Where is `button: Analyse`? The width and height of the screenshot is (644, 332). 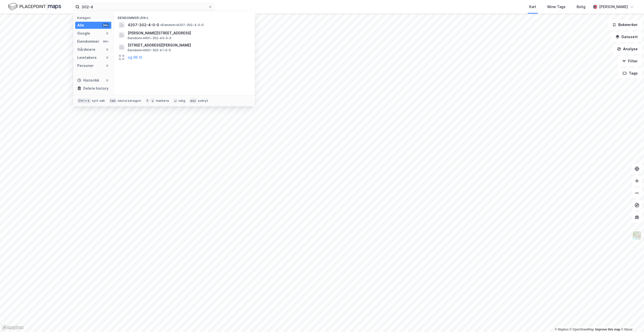 button: Analyse is located at coordinates (628, 49).